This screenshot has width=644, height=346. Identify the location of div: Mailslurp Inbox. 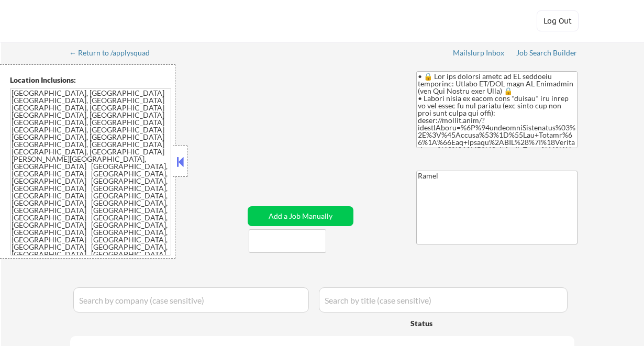
(479, 53).